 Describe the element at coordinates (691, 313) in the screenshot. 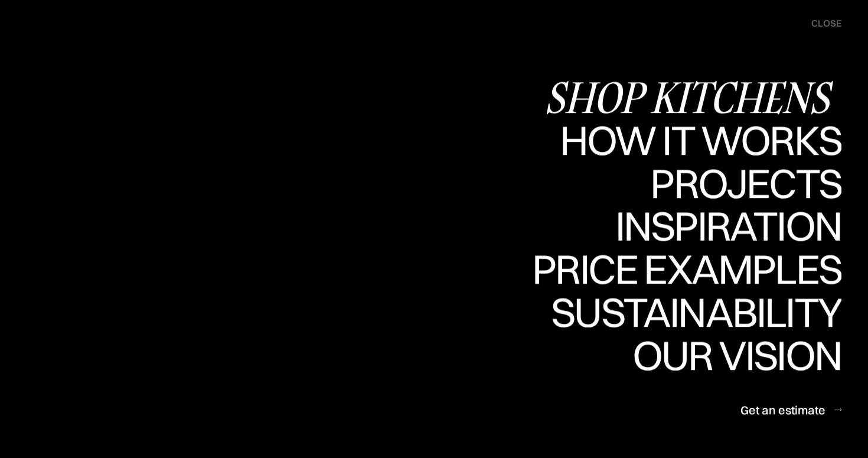

I see `a: SustainabilitySustainability` at that location.